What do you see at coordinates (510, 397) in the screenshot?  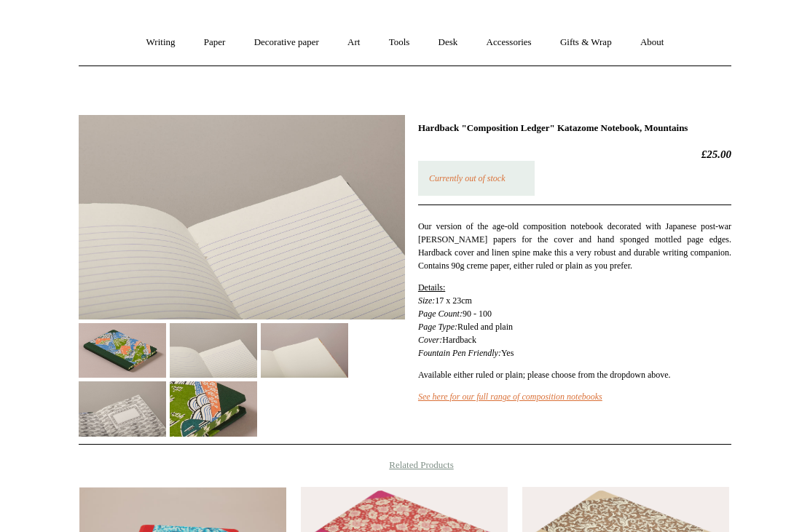 I see `a: See here for our full range of composition notebooks` at bounding box center [510, 397].